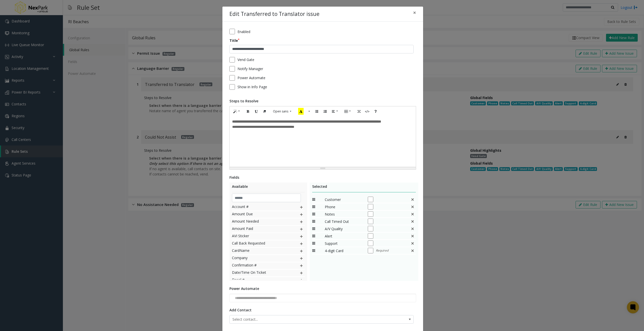 This screenshot has height=331, width=644. Describe the element at coordinates (248, 111) in the screenshot. I see `button: Bold (CTRL+B)` at that location.